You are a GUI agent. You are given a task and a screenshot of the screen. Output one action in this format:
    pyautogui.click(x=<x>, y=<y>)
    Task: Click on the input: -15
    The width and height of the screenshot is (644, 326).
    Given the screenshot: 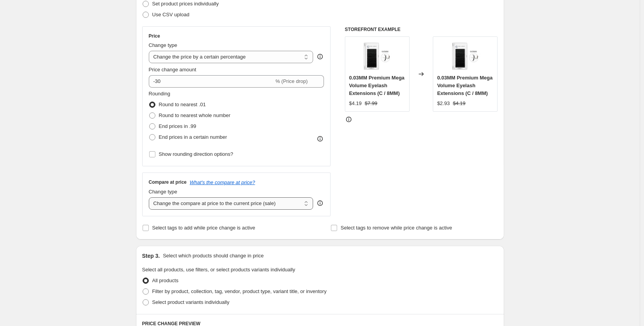 What is the action you would take?
    pyautogui.click(x=211, y=81)
    